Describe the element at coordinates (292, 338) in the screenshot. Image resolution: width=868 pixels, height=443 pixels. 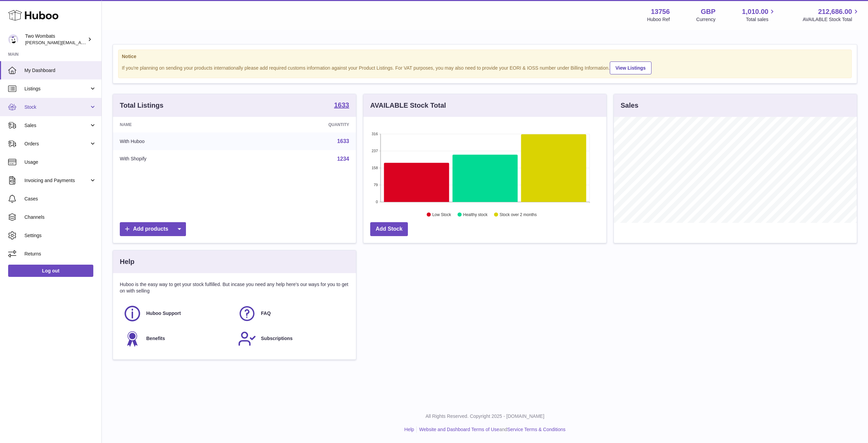
I see `a: Subscriptions` at that location.